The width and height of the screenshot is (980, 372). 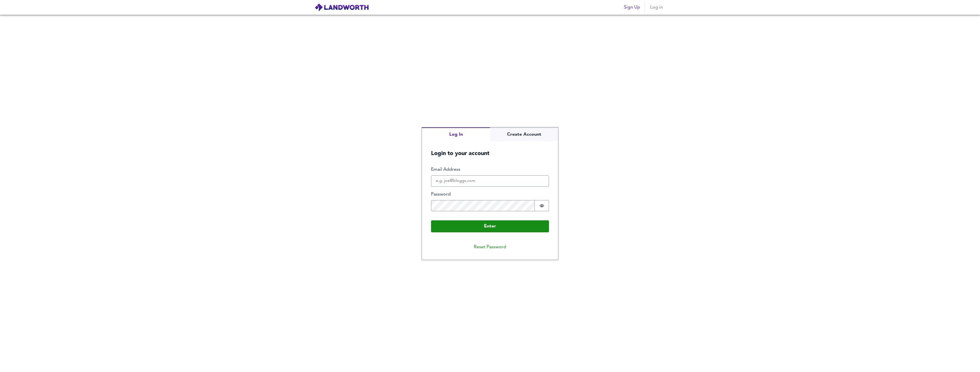 What do you see at coordinates (524, 135) in the screenshot?
I see `button: Create Account` at bounding box center [524, 135].